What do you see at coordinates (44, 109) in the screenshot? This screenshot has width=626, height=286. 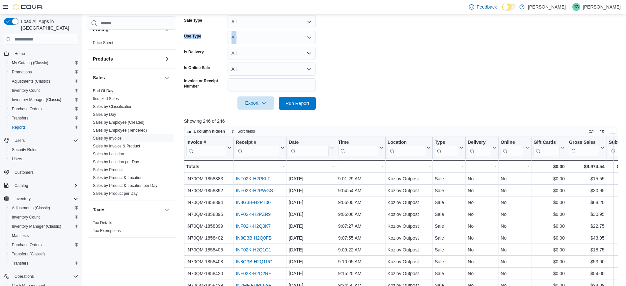 I see `button: Purchase Orders` at bounding box center [44, 109].